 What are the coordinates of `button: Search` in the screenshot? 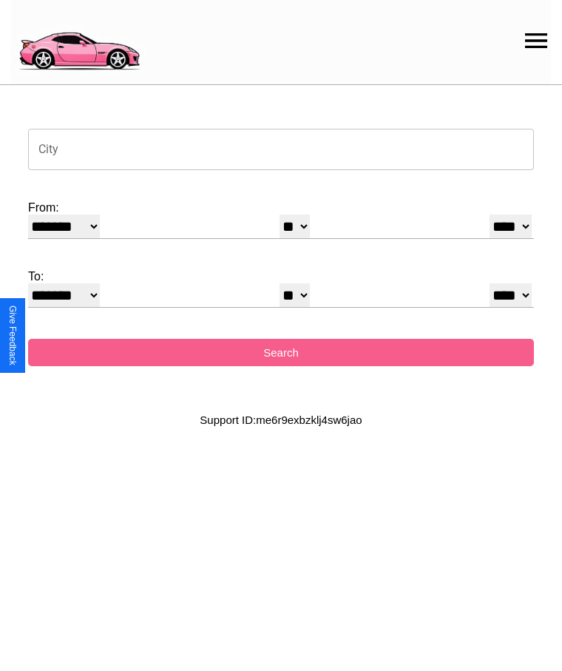 It's located at (281, 352).